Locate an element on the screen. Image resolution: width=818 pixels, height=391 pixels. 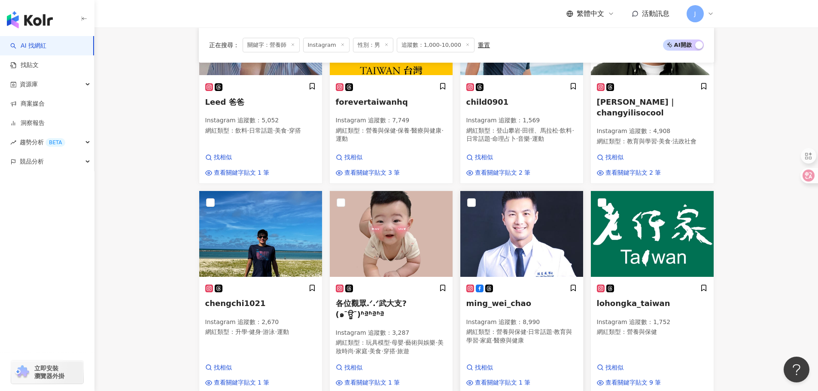
span: 美食 is located at coordinates (665, 141).